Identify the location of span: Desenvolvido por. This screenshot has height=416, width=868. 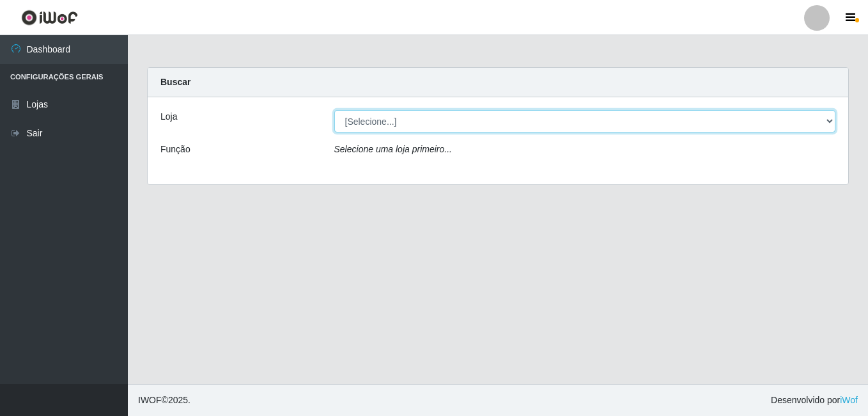
(814, 400).